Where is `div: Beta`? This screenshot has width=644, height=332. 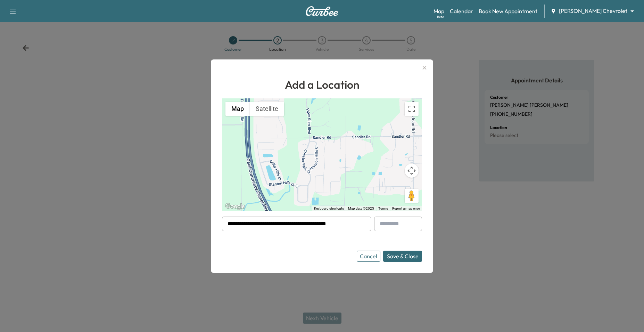 div: Beta is located at coordinates (440, 17).